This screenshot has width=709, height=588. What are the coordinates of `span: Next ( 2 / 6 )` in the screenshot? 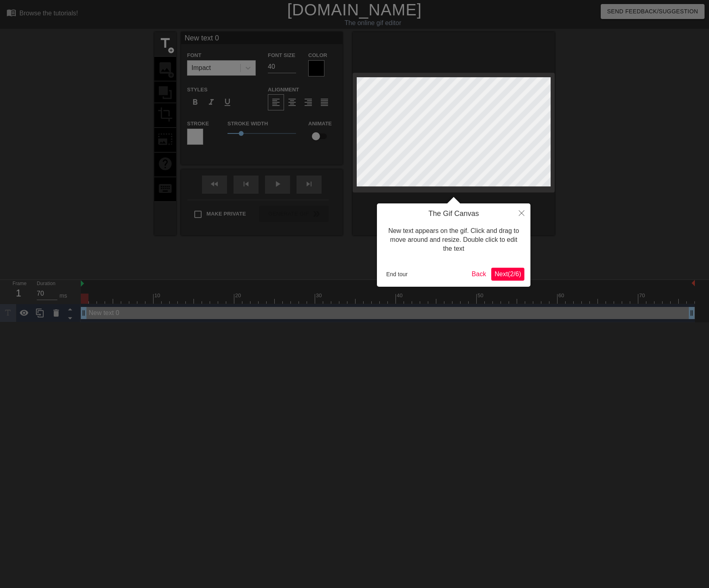 It's located at (508, 273).